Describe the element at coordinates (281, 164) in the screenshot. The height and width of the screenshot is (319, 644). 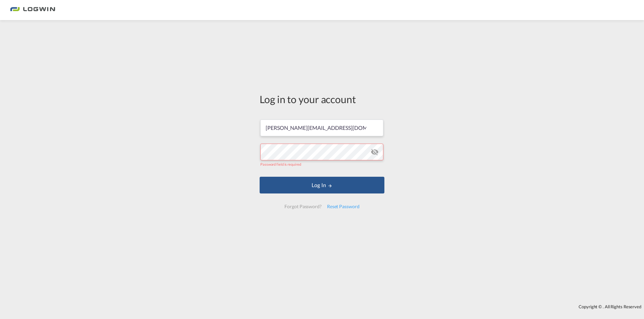
I see `span: Password field is required` at that location.